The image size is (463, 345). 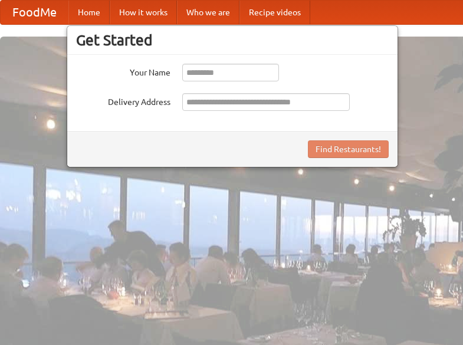 I want to click on a: Who we are, so click(x=208, y=12).